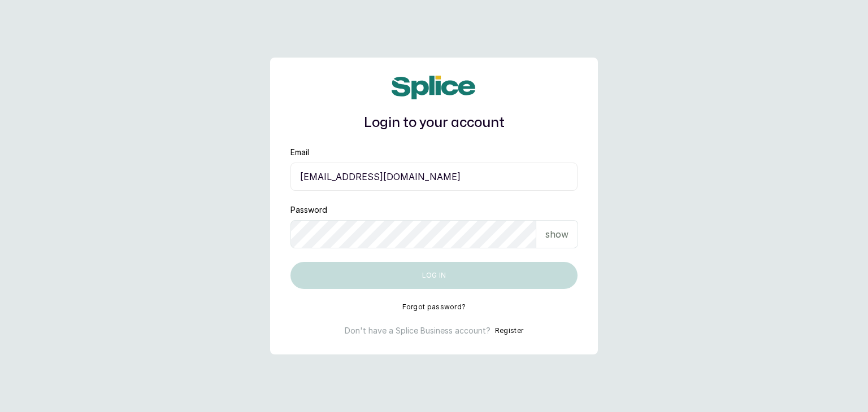 The image size is (868, 412). Describe the element at coordinates (299, 152) in the screenshot. I see `label: Email` at that location.